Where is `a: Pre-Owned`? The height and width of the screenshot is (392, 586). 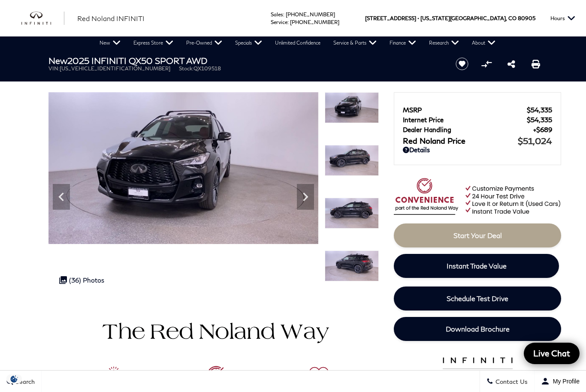 a: Pre-Owned is located at coordinates (204, 43).